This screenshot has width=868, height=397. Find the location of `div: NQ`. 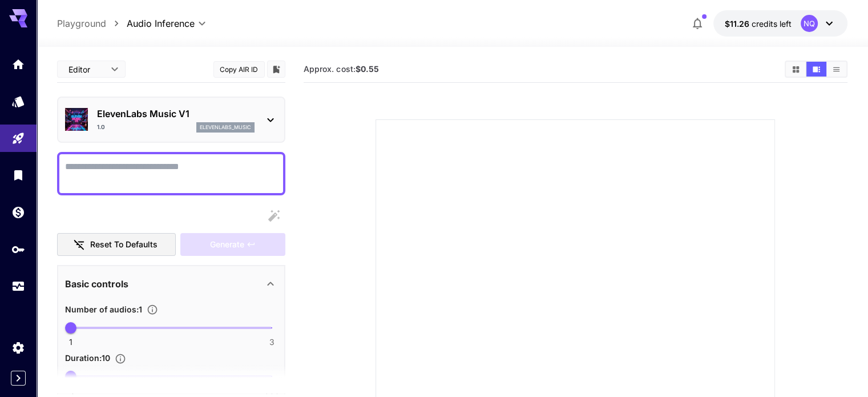

div: NQ is located at coordinates (809, 24).